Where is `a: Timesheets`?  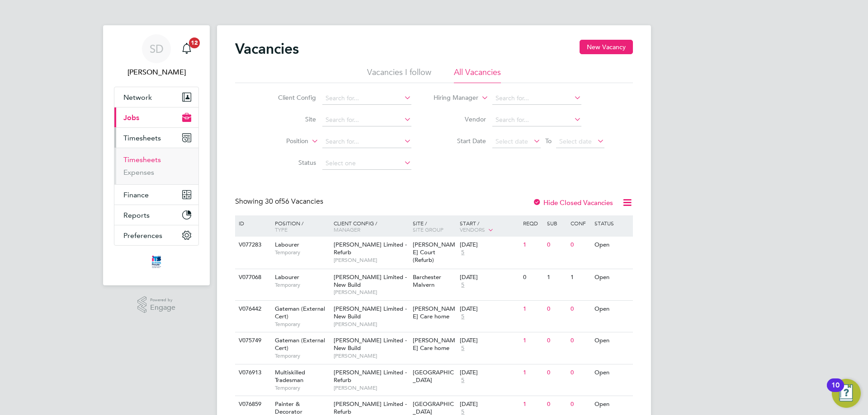 a: Timesheets is located at coordinates (142, 159).